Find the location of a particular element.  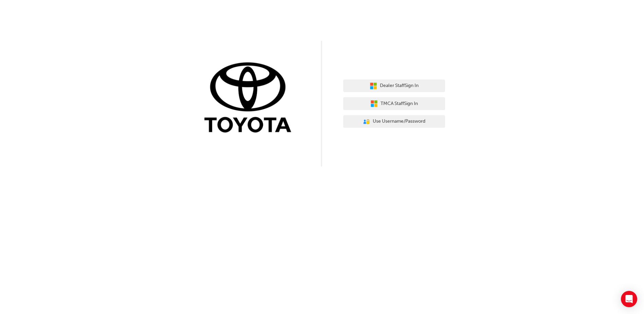

span: Use Username/Password is located at coordinates (399, 121).